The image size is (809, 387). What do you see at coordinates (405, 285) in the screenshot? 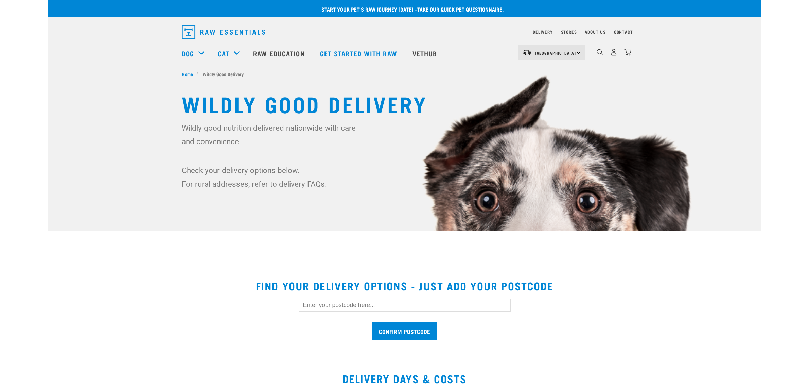
I see `h2: Find your delivery options - just add your postcode` at bounding box center [405, 285].